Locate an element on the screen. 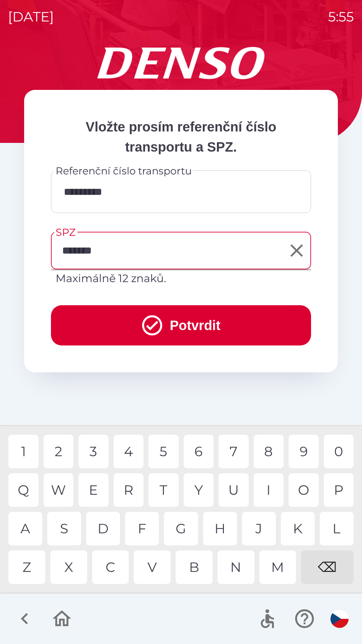 This screenshot has width=362, height=644. img: cs flag is located at coordinates (340, 619).